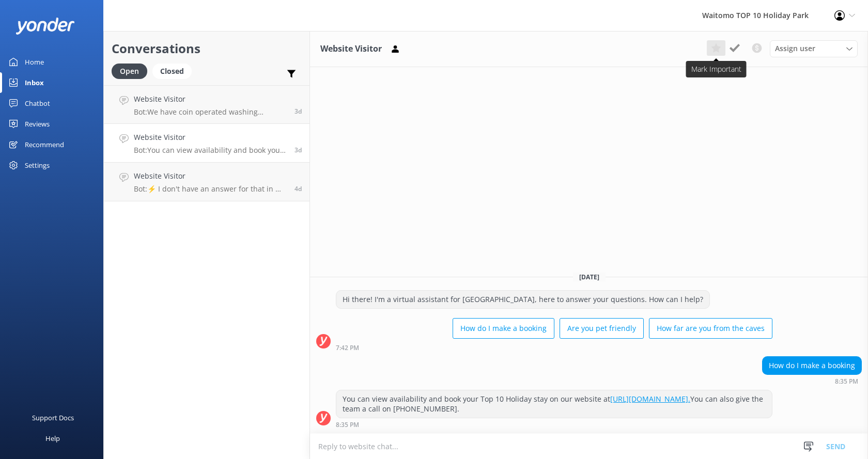 The image size is (868, 459). I want to click on button: Are you pet friendly, so click(601, 328).